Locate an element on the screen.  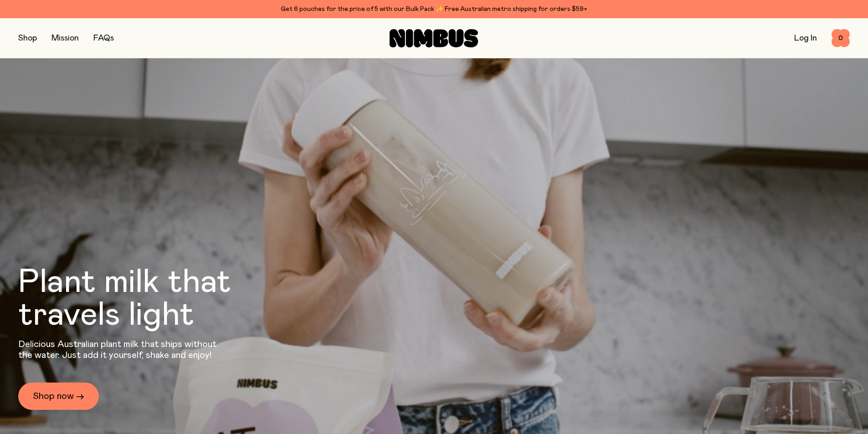
button: 0 is located at coordinates (841, 38).